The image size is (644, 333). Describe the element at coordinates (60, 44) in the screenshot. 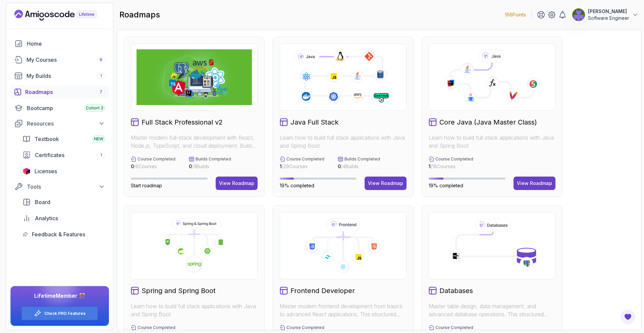

I see `a: home` at that location.